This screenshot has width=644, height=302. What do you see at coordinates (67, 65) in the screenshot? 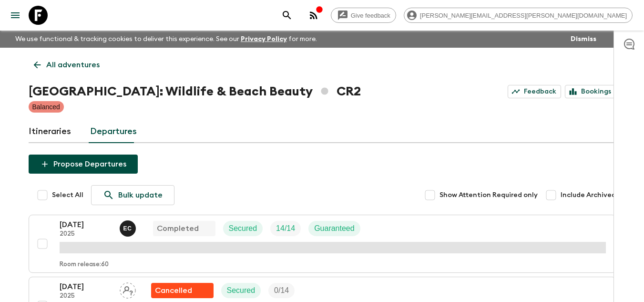
I see `a: All adventures` at bounding box center [67, 65].